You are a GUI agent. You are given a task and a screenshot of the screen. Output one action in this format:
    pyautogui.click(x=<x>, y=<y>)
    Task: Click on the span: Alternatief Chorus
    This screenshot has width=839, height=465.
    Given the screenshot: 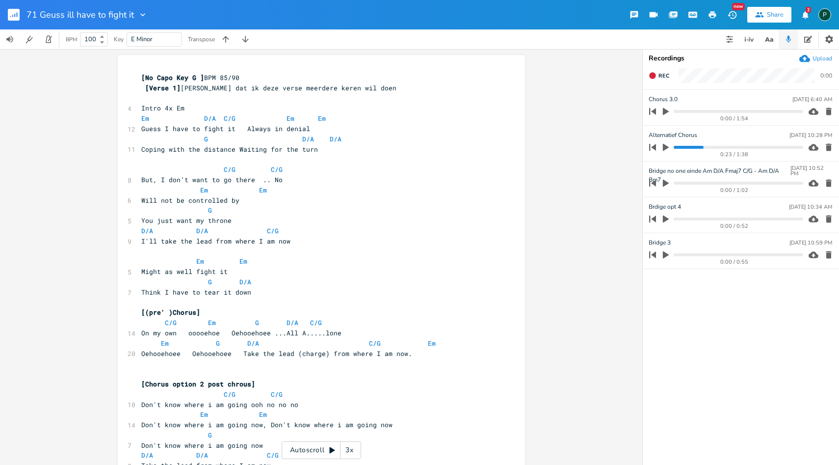 What is the action you would take?
    pyautogui.click(x=673, y=135)
    